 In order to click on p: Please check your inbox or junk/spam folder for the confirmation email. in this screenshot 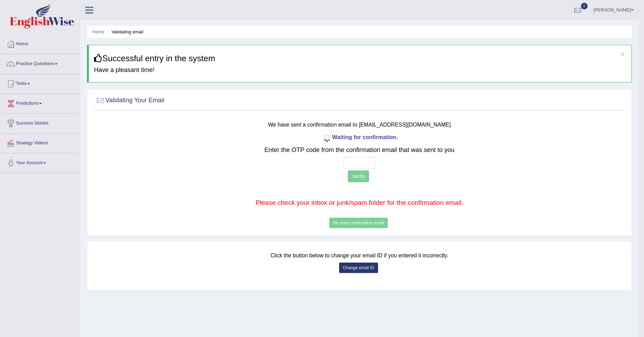, I will do `click(359, 203)`.